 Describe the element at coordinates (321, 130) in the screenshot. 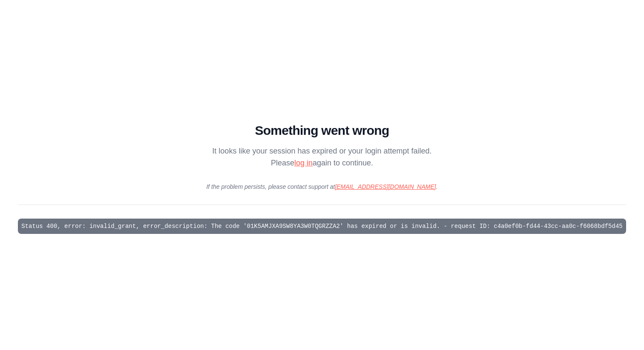

I see `h1: Something went wrong` at that location.